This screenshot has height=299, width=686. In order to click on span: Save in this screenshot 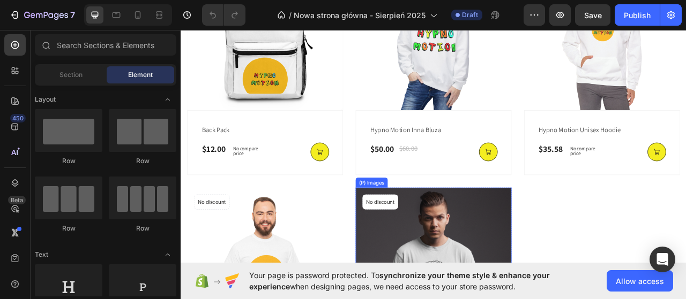, I will do `click(592, 15)`.